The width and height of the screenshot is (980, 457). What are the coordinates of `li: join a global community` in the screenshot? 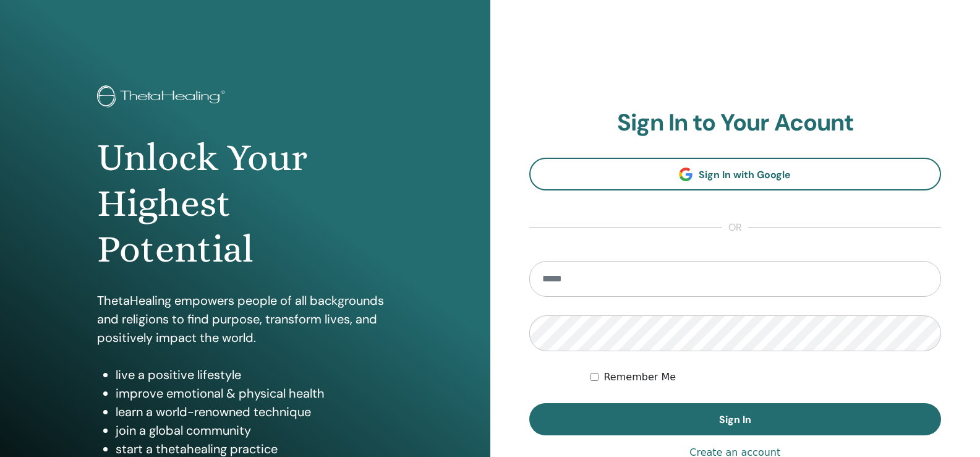 It's located at (255, 430).